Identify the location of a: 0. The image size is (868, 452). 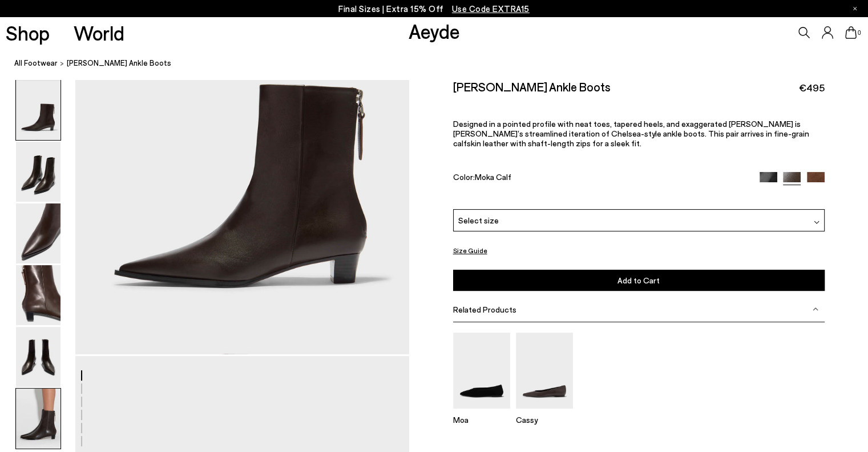
(851, 33).